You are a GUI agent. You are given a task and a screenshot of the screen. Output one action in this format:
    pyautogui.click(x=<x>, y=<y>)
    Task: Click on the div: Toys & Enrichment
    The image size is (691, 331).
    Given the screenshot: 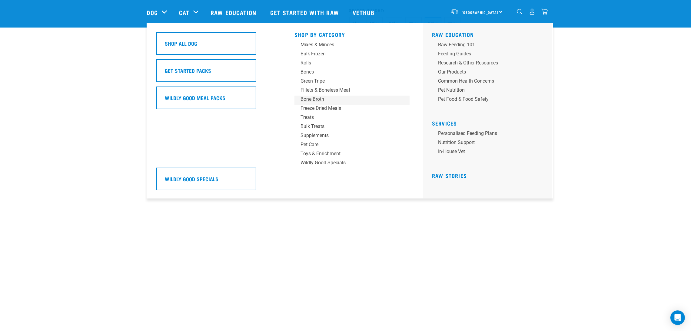 What is the action you would take?
    pyautogui.click(x=348, y=154)
    